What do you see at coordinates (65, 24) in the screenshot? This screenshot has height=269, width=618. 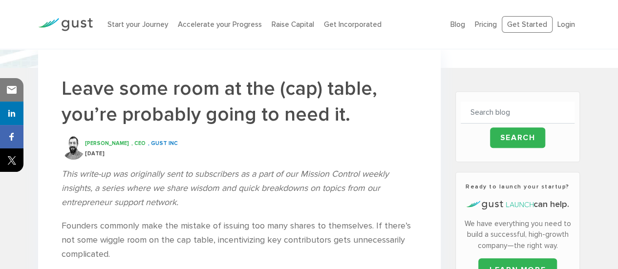 I see `img: Gust Logo` at bounding box center [65, 24].